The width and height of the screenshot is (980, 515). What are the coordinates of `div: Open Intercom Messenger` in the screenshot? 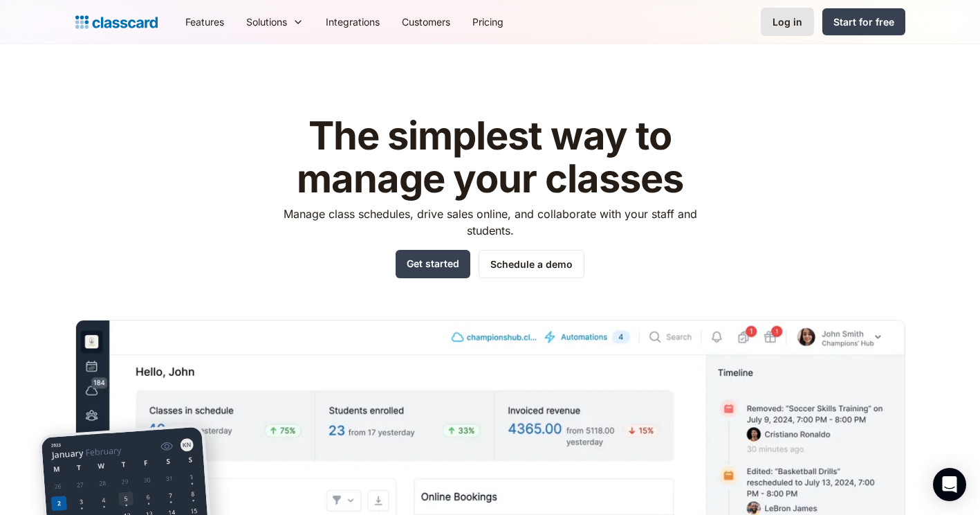 It's located at (949, 484).